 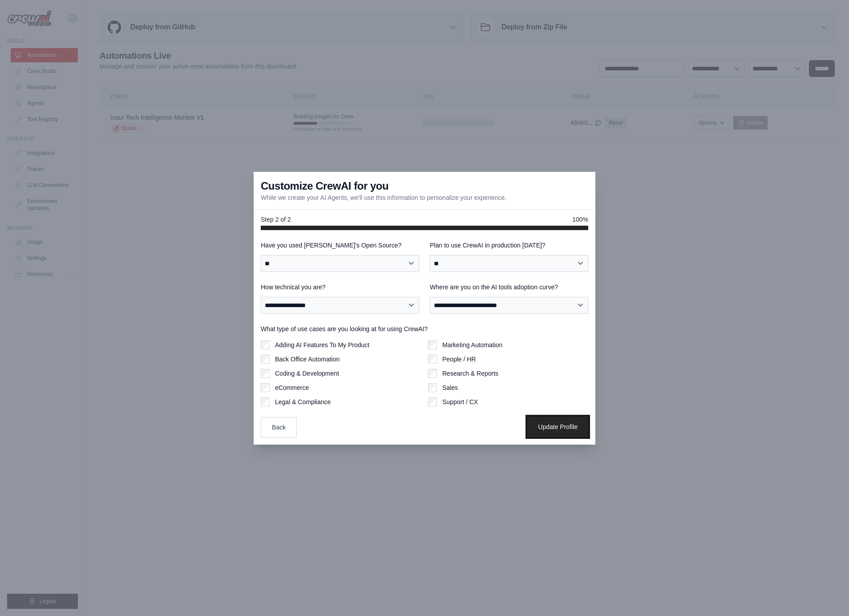 I want to click on label: eCommerce, so click(x=292, y=388).